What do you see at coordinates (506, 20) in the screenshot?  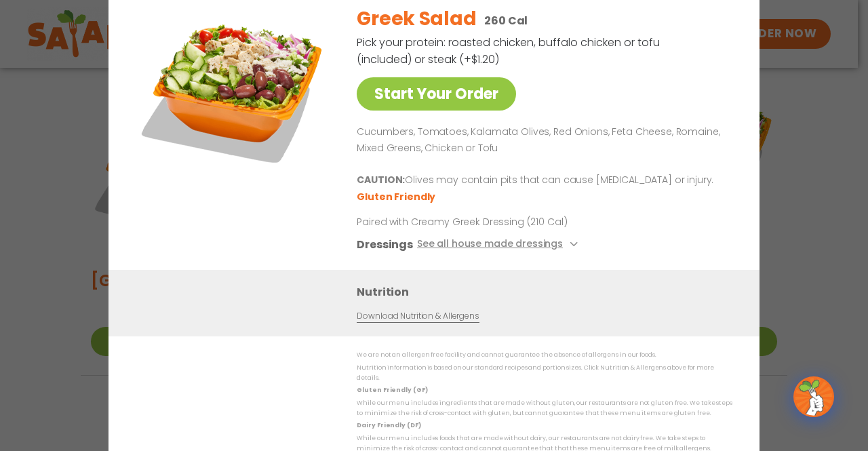 I see `p: 260 Cal` at bounding box center [506, 20].